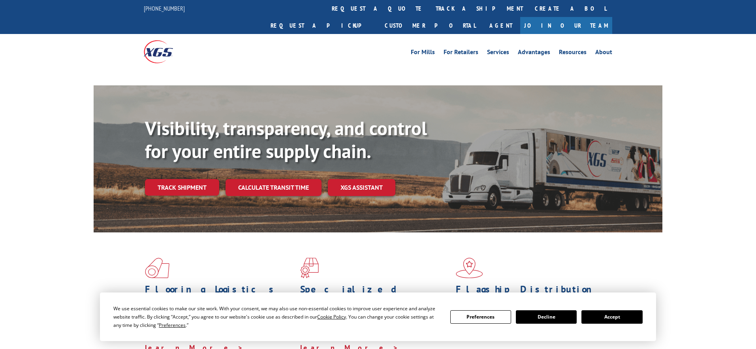 This screenshot has height=349, width=756. I want to click on a: Advantages, so click(534, 53).